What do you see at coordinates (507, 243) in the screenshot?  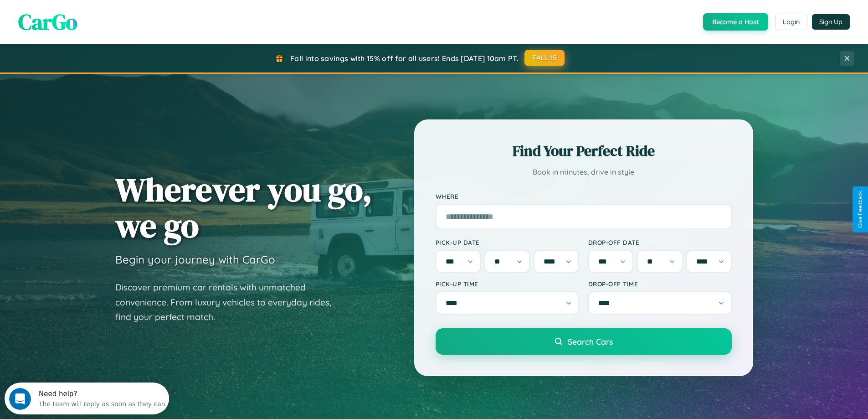 I see `label: Pick-up Date` at bounding box center [507, 243].